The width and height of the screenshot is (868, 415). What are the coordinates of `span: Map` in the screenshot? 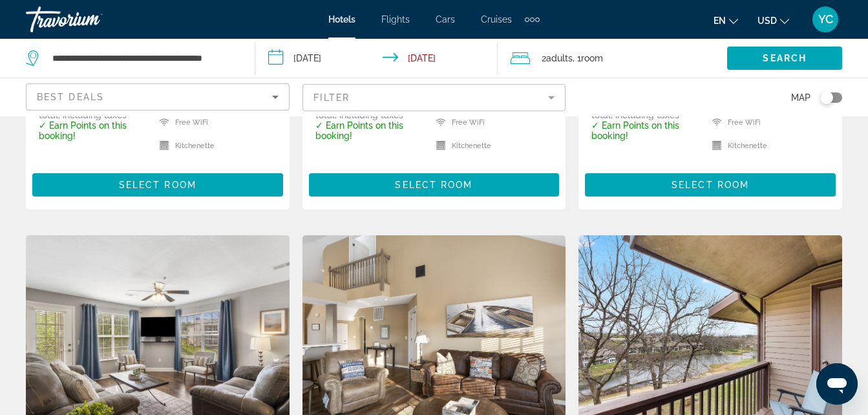 It's located at (800, 98).